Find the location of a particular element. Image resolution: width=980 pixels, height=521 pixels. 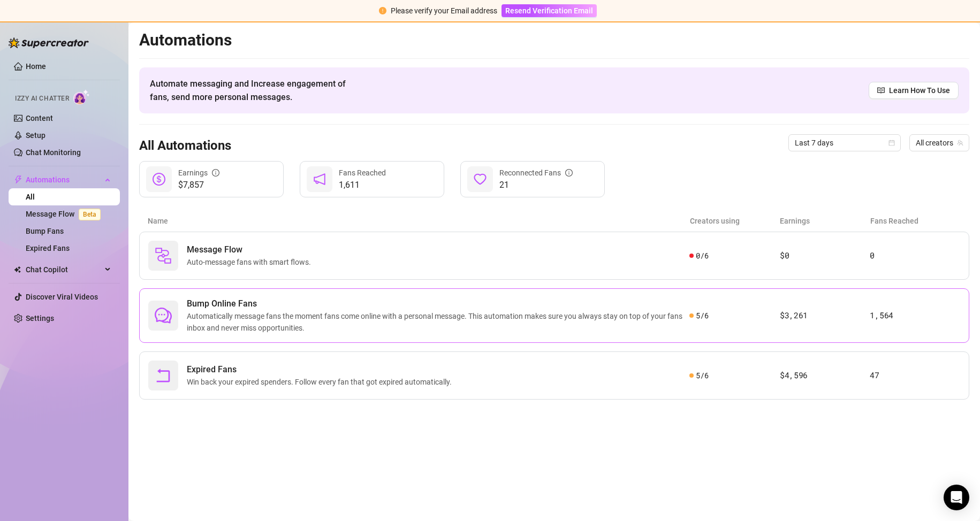

span: Expired Fans is located at coordinates (321, 369).